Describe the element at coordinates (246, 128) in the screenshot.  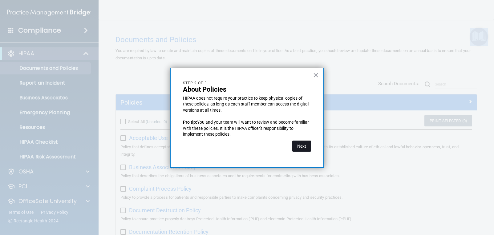
I see `span: You and your team will want to review and become familiar with these policies. It is the HIPAA of...` at that location.